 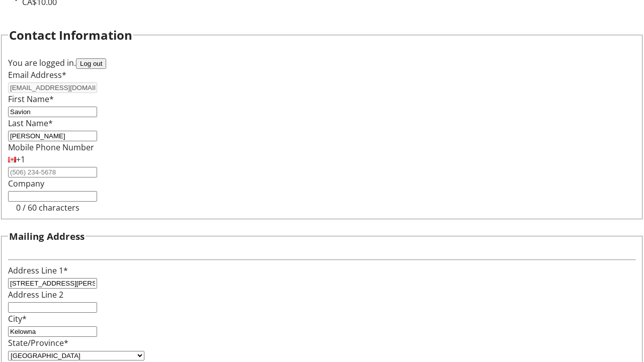 What do you see at coordinates (53, 331) in the screenshot?
I see `input: City` at bounding box center [53, 331].